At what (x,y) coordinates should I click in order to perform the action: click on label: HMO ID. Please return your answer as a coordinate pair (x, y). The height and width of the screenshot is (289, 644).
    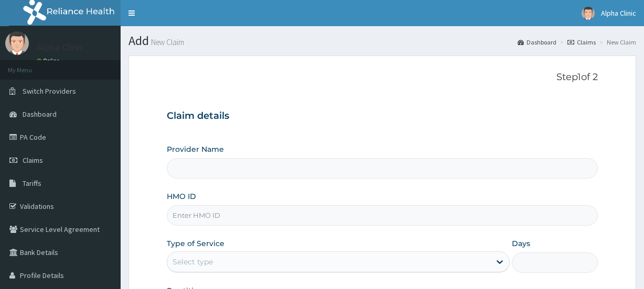
    Looking at the image, I should click on (181, 197).